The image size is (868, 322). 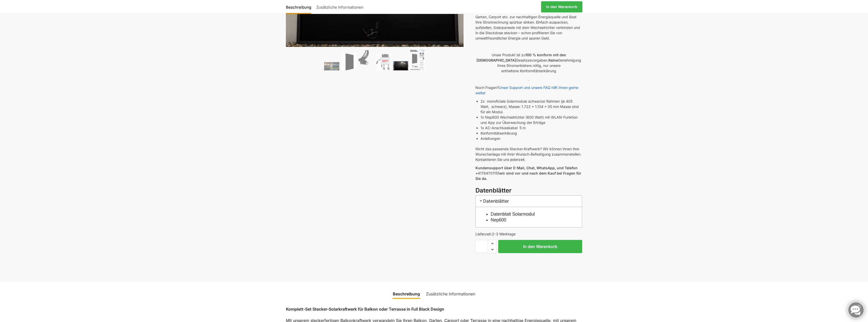 What do you see at coordinates (527, 90) in the screenshot?
I see `a: Unser Support und unsere FAQ hilft Ihnen gerne weiter` at bounding box center [527, 90].